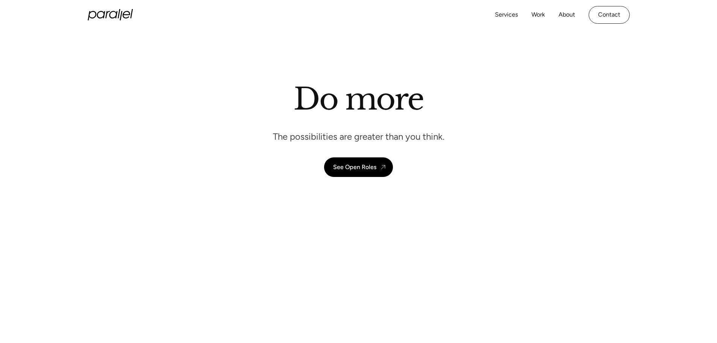 The image size is (717, 343). Describe the element at coordinates (359, 136) in the screenshot. I see `p: The possibilities are greater than you think.` at that location.